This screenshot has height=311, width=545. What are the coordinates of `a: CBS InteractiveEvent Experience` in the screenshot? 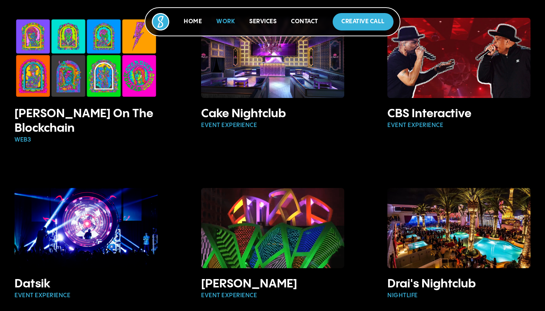 It's located at (459, 74).